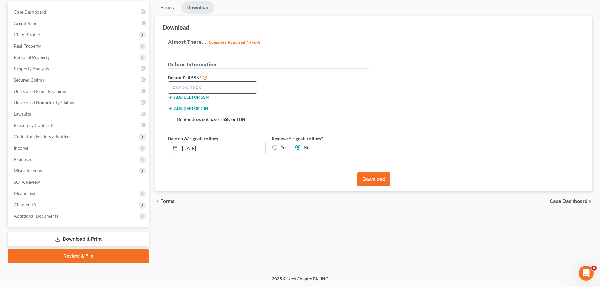 The width and height of the screenshot is (600, 287). What do you see at coordinates (300, 281) in the screenshot?
I see `div: 2025 © NextChapterBK, INC` at bounding box center [300, 281].